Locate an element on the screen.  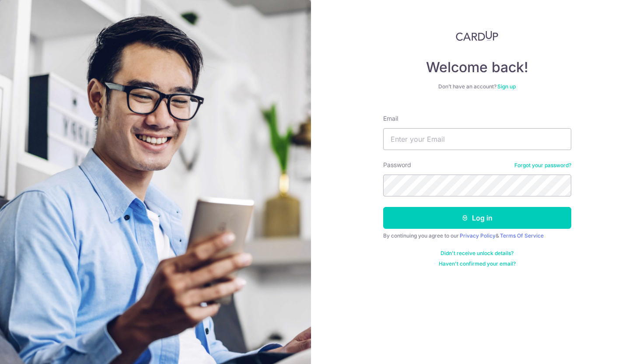
label: Email is located at coordinates (390, 119).